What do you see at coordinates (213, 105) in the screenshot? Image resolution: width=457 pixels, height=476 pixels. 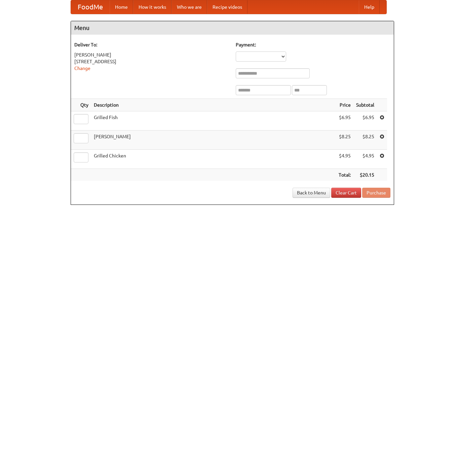 I see `th: Description` at bounding box center [213, 105].